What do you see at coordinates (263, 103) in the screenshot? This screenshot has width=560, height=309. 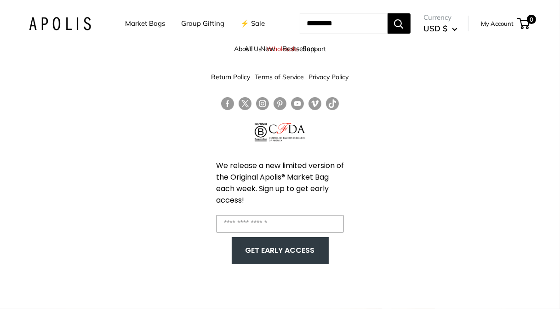 I see `a: Follow us on Instagram` at bounding box center [263, 103].